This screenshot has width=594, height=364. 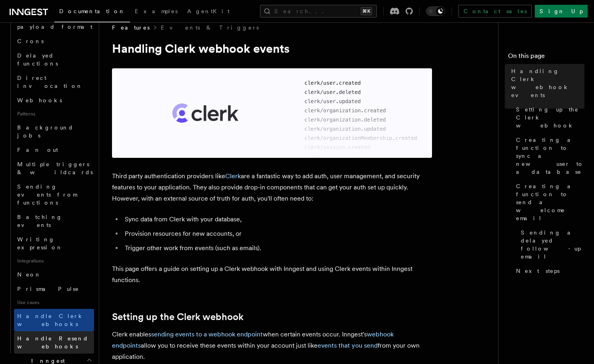 What do you see at coordinates (54, 302) in the screenshot?
I see `span: Use cases` at bounding box center [54, 302].